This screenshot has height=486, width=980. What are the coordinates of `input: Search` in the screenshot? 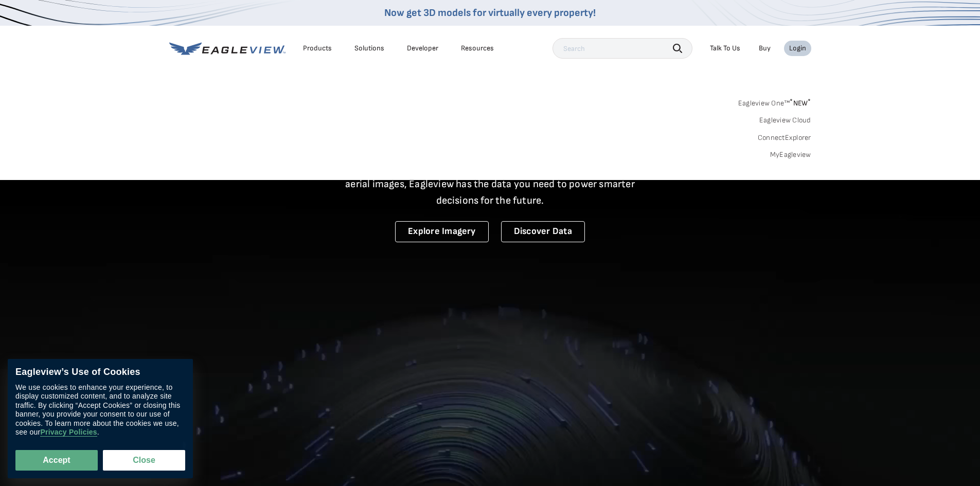 It's located at (623, 48).